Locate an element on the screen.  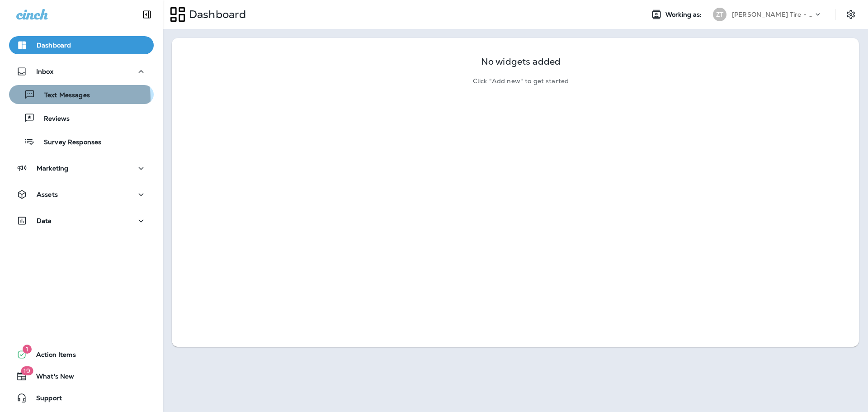
span: What's New is located at coordinates (51, 378).